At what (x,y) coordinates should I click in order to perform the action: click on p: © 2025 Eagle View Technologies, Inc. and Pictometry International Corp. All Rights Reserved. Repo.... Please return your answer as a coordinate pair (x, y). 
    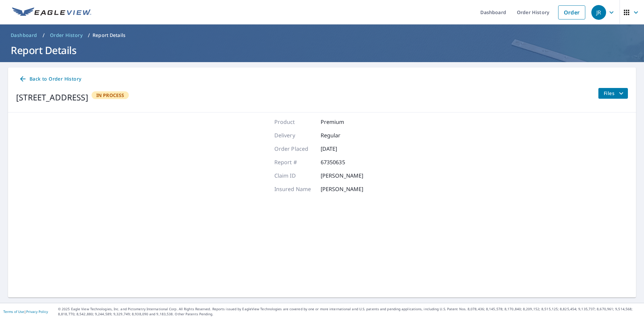
    Looking at the image, I should click on (349, 312).